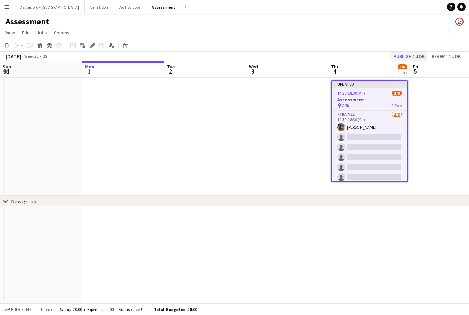 The width and height of the screenshot is (469, 315). What do you see at coordinates (46, 56) in the screenshot?
I see `div: BST` at bounding box center [46, 56].